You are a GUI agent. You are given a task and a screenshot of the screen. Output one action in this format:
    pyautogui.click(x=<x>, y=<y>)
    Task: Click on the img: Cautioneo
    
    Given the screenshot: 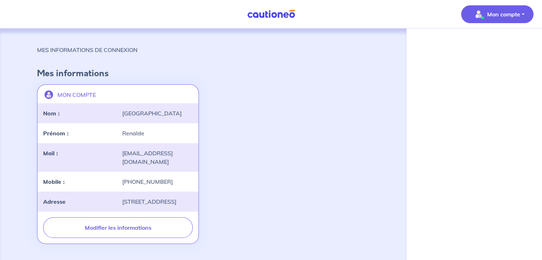 What is the action you would take?
    pyautogui.click(x=271, y=14)
    